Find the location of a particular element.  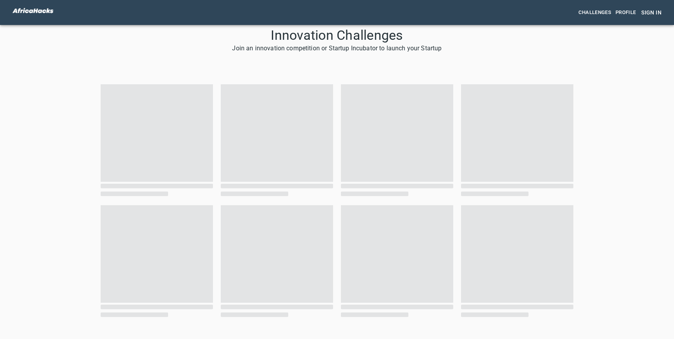

button: Sign in is located at coordinates (652, 12).